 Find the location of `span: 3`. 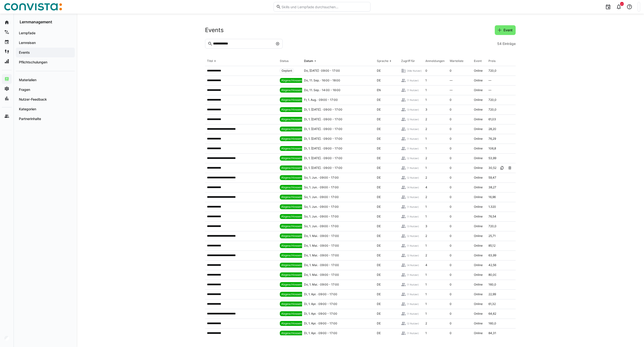

span: 3 is located at coordinates (426, 226).